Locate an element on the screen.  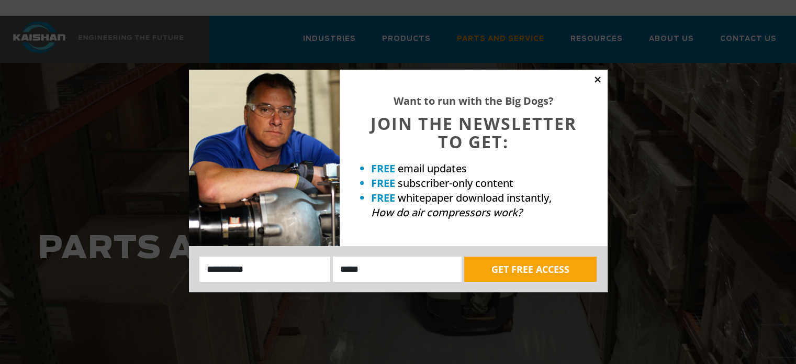
span: subscriber-only content is located at coordinates (455, 183).